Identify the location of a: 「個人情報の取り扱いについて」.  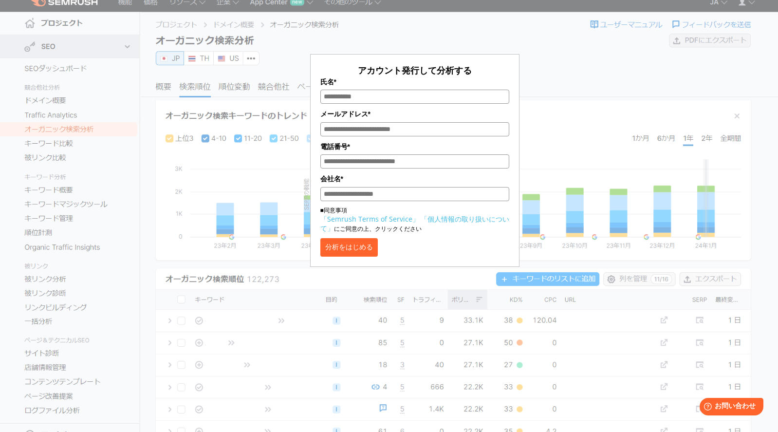
(415, 224).